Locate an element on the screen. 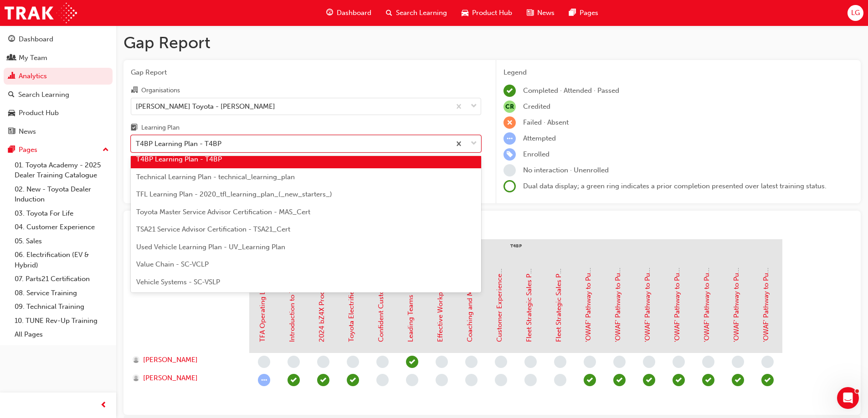  span: null-icon is located at coordinates (509, 106).